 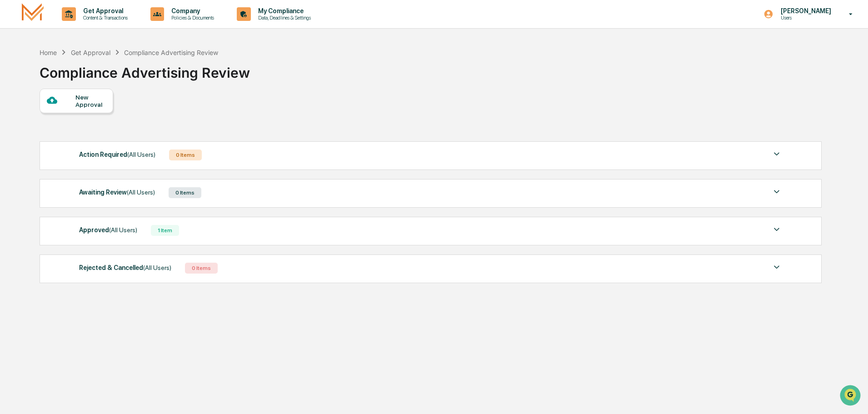 I want to click on span: Preclearance, so click(x=38, y=119).